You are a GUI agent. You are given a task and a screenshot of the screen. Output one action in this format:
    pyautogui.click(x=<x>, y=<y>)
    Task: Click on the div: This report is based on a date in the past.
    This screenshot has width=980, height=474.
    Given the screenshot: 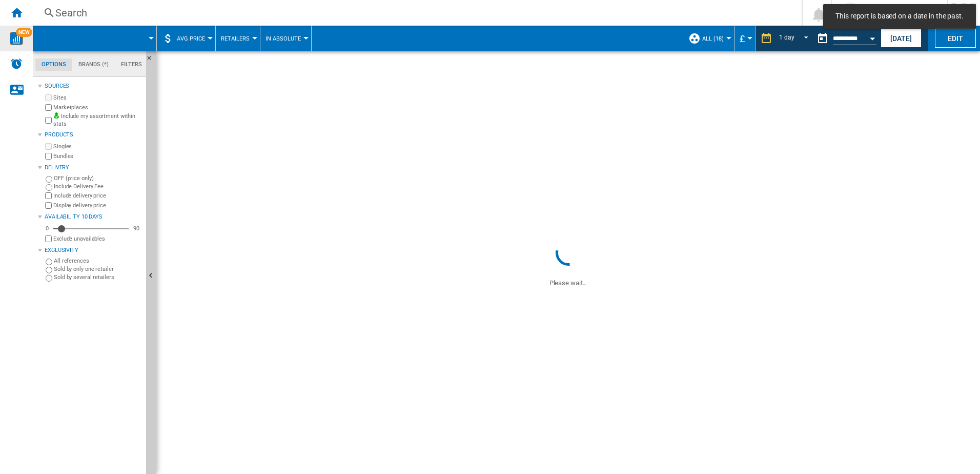 What is the action you would take?
    pyautogui.click(x=845, y=38)
    